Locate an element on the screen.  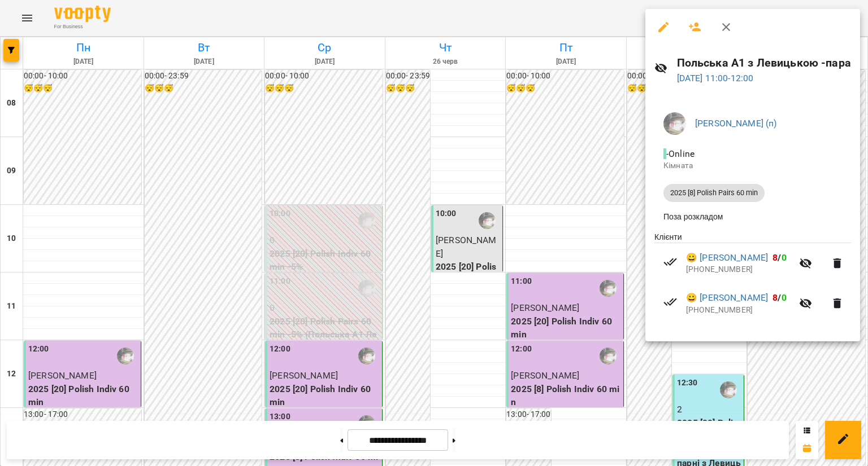
span: - Online is located at coordinates (680, 153).